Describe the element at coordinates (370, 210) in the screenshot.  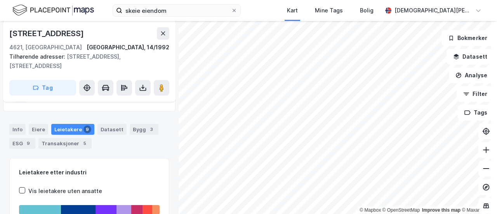
I see `a: Mapbox` at that location.